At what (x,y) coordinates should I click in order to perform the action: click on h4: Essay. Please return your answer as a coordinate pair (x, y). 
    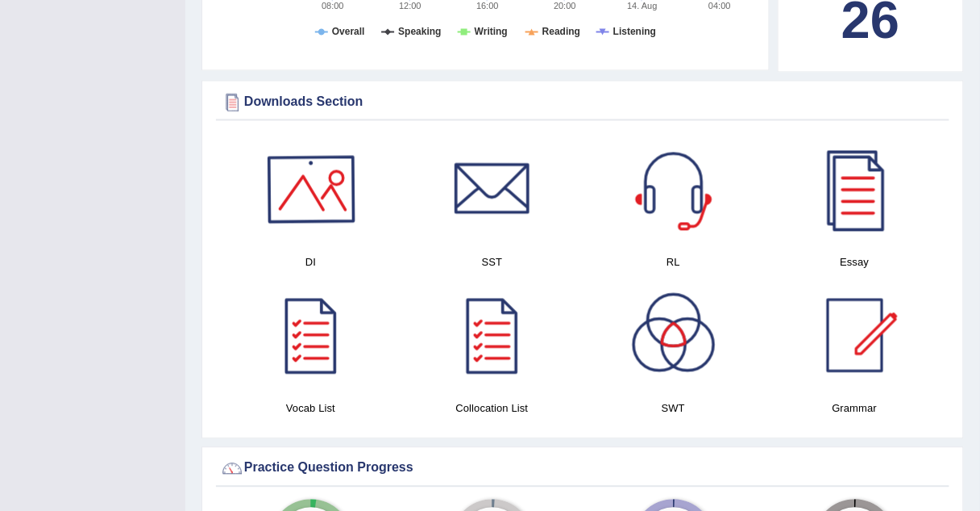
    Looking at the image, I should click on (854, 262).